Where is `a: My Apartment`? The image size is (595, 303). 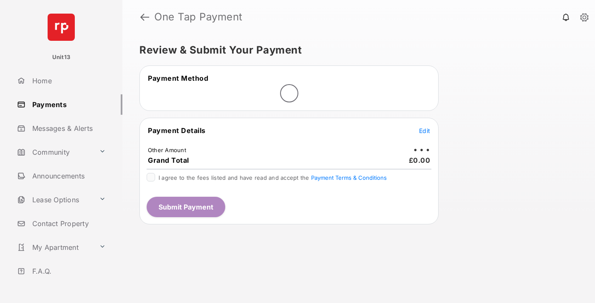
a: My Apartment is located at coordinates (54, 247).